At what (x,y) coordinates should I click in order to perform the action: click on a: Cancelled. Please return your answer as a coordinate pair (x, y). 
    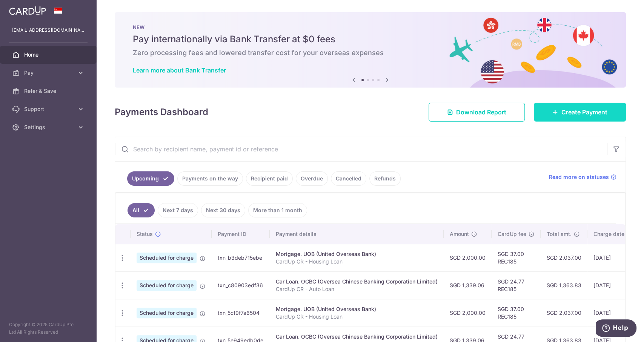
    Looking at the image, I should click on (349, 179).